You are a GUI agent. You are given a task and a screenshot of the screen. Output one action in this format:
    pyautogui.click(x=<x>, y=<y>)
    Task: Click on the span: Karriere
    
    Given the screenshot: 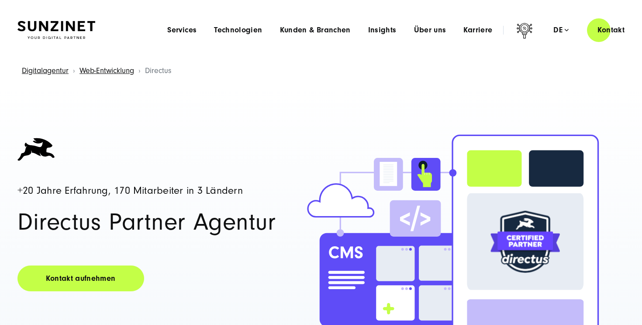 What is the action you would take?
    pyautogui.click(x=478, y=30)
    